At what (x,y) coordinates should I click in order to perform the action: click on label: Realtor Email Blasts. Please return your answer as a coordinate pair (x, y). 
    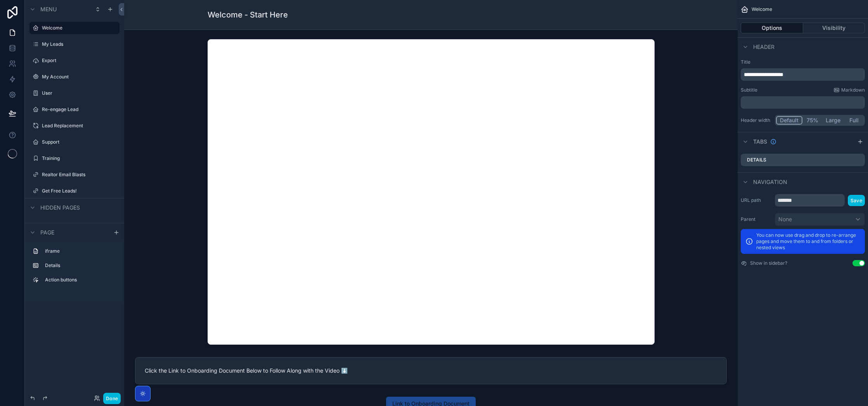
    Looking at the image, I should click on (79, 175).